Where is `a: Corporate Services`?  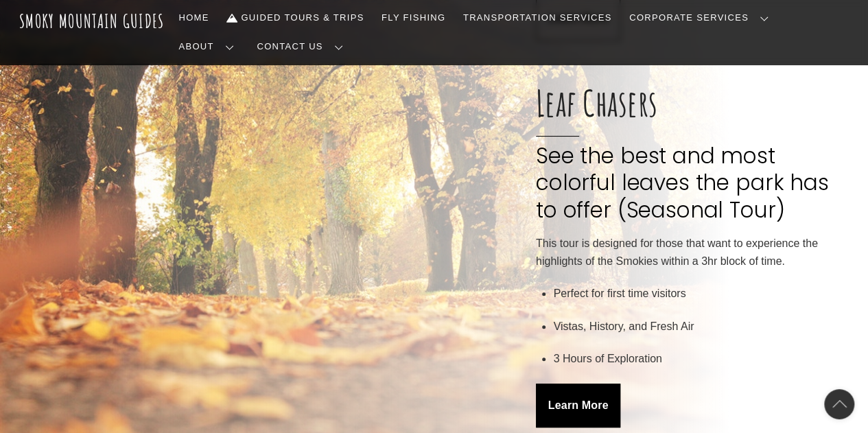 a: Corporate Services is located at coordinates (701, 18).